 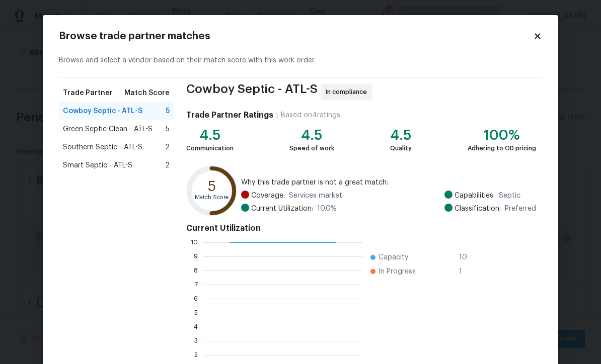 What do you see at coordinates (196, 341) in the screenshot?
I see `text: 3` at bounding box center [196, 341].